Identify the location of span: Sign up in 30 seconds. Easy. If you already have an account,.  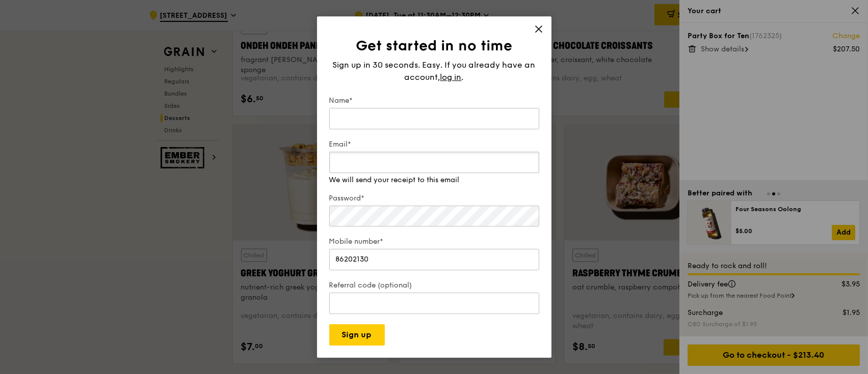
(434, 70).